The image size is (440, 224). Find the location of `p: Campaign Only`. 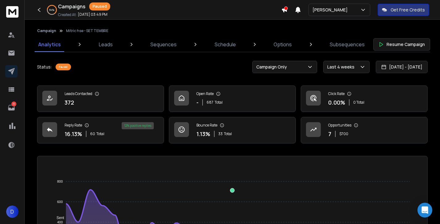

p: Campaign Only is located at coordinates (273, 67).